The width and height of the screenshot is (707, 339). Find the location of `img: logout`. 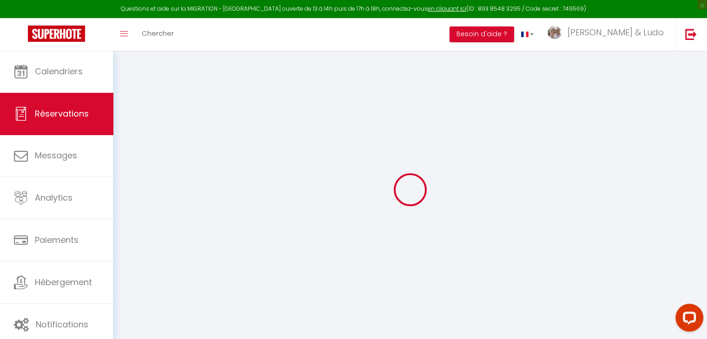

img: logout is located at coordinates (690, 34).